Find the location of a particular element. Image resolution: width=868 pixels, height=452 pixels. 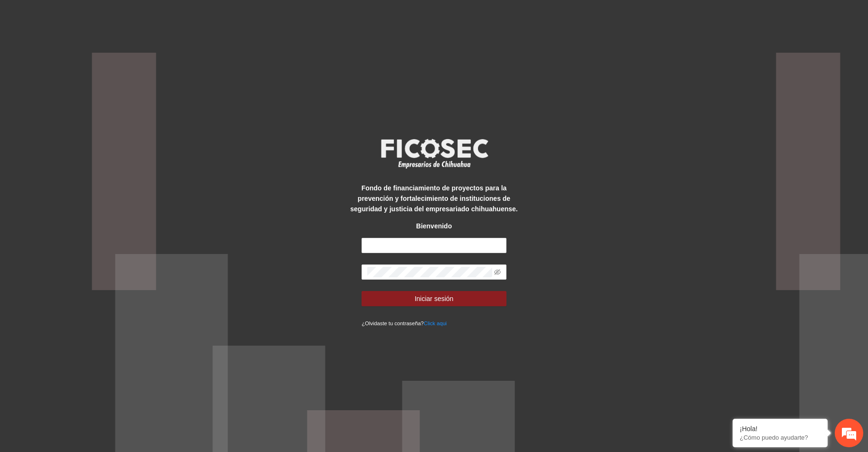

small: ¿Olvidaste tu contraseña? is located at coordinates (404, 323).